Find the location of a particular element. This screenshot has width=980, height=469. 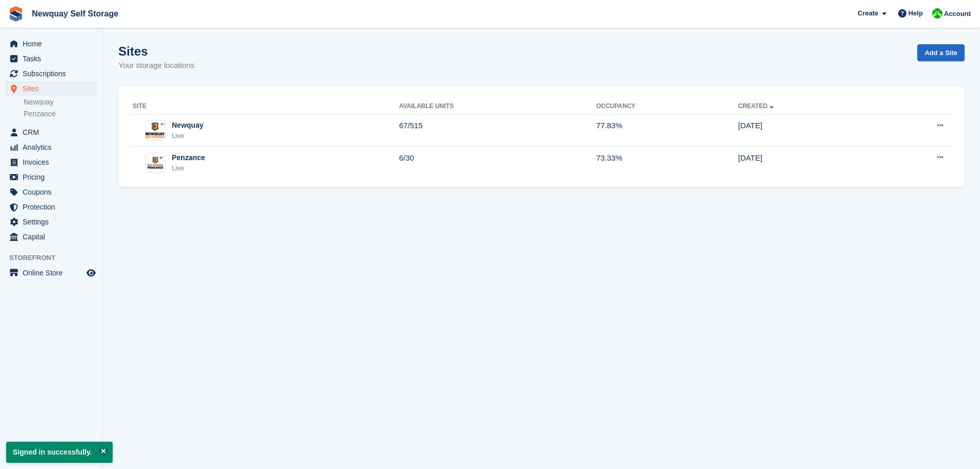

p: Signed in successfully. is located at coordinates (59, 451).